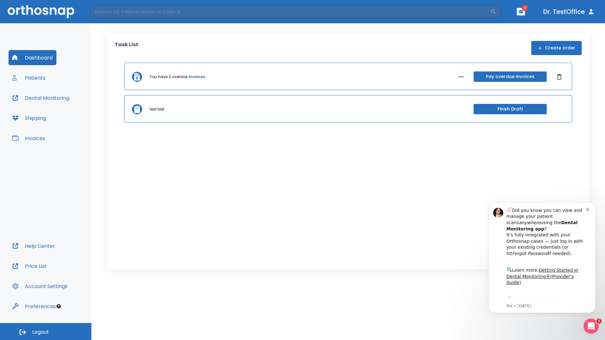  I want to click on a: Shipping, so click(29, 118).